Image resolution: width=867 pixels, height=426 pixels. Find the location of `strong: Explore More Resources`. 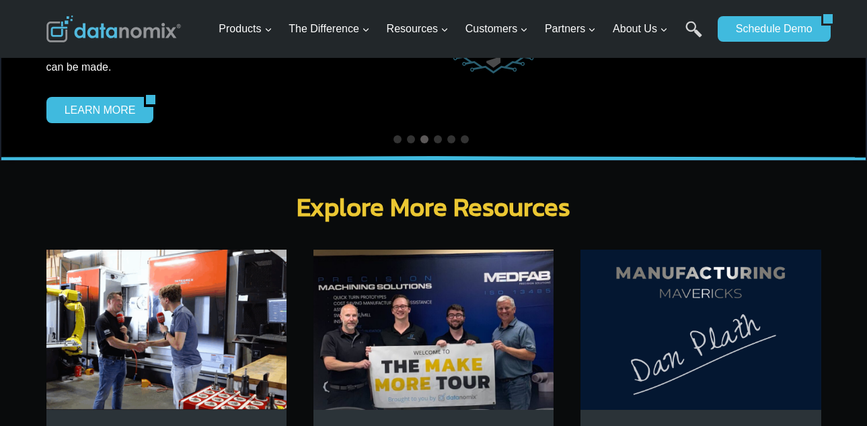

strong: Explore More Resources is located at coordinates (433, 206).